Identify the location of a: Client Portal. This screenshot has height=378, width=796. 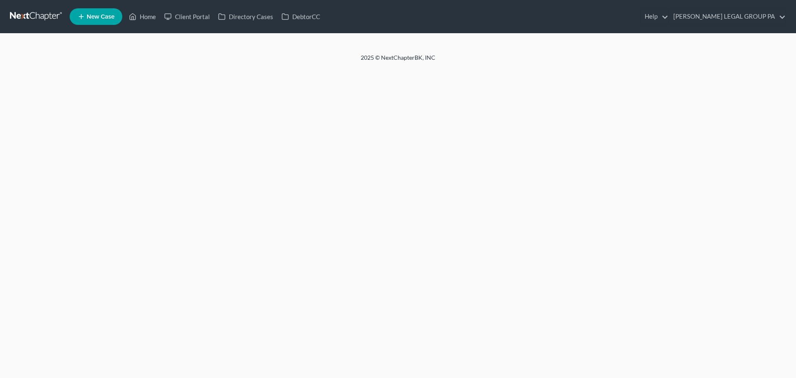
(187, 17).